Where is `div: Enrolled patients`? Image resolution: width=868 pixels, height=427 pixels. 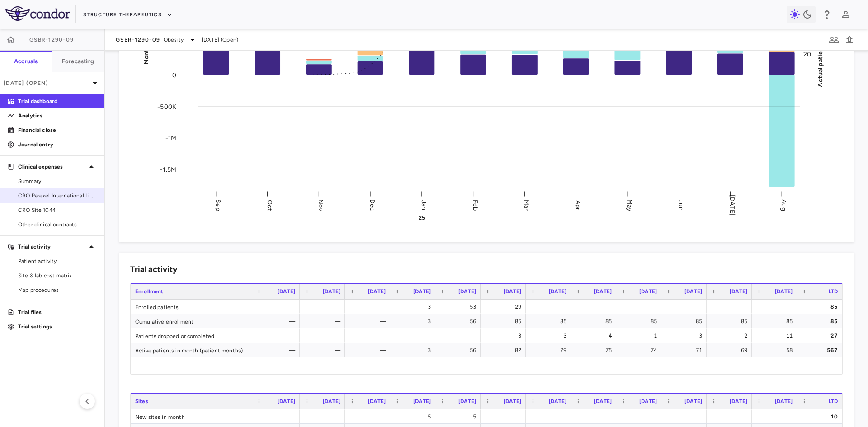
div: Enrolled patients is located at coordinates (198, 306).